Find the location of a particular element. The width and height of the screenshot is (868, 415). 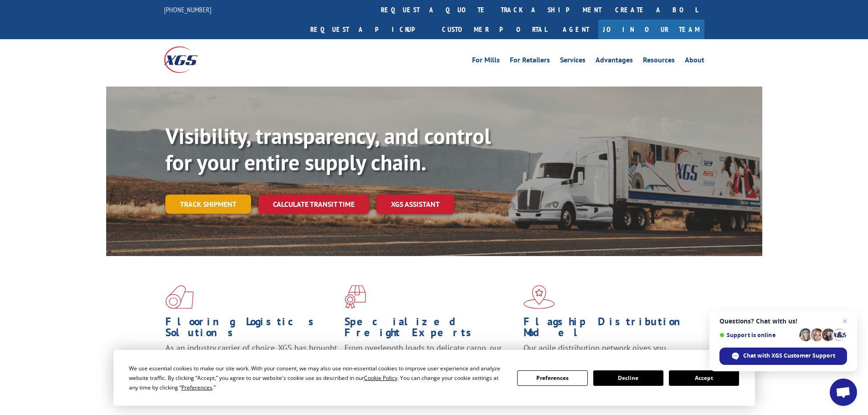

button: Accept is located at coordinates (704, 378).